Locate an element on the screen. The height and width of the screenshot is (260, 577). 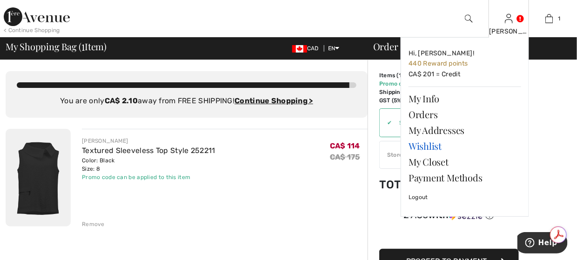
img: My Bag is located at coordinates (549, 19).